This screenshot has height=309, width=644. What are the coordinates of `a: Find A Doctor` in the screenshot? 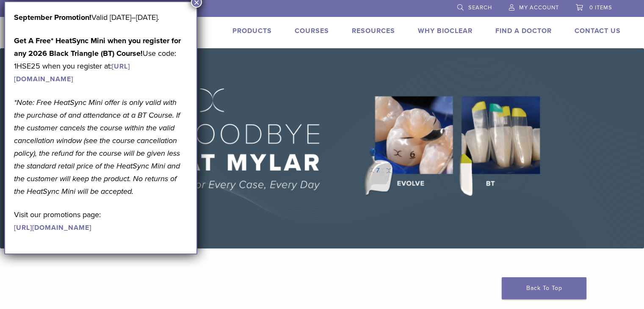 It's located at (523, 31).